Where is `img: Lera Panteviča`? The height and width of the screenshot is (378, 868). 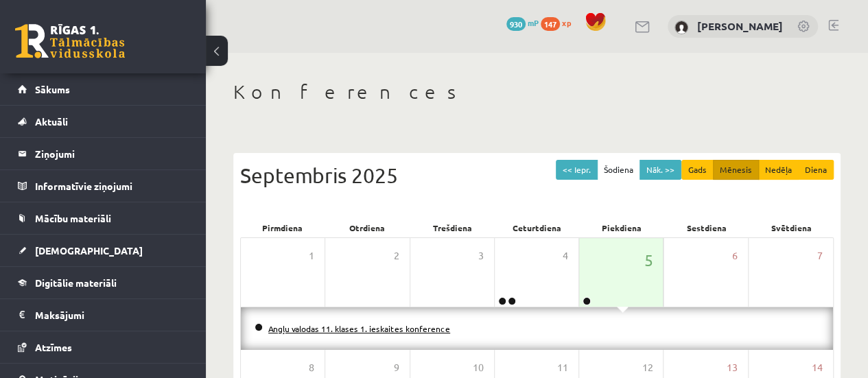
img: Lera Panteviča is located at coordinates (681, 27).